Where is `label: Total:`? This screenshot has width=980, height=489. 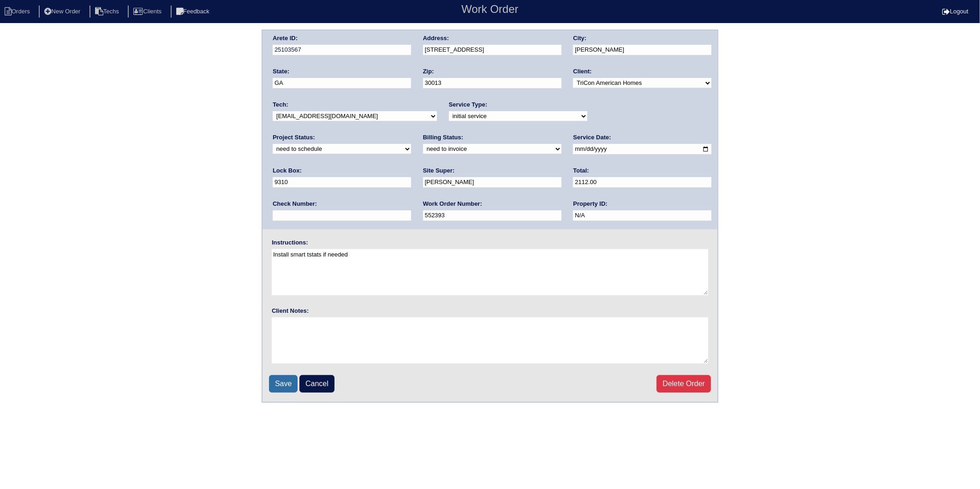 label: Total: is located at coordinates (581, 171).